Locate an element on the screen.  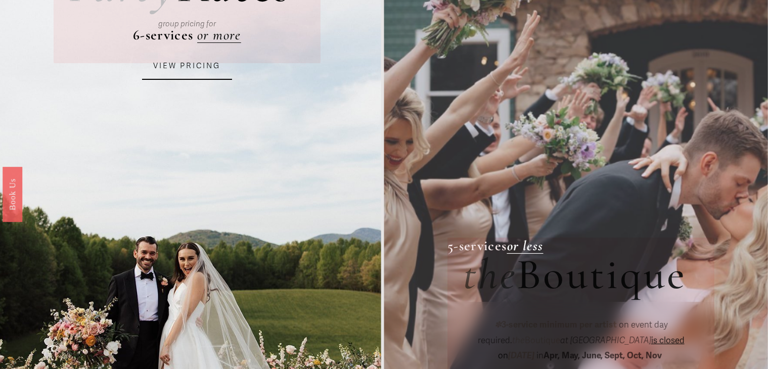
span: in is located at coordinates (599, 355).